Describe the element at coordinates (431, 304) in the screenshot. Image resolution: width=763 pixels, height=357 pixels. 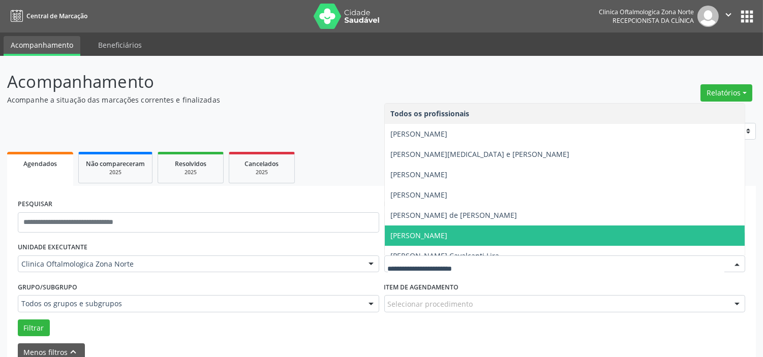
I see `span: Selecionar procedimento` at that location.